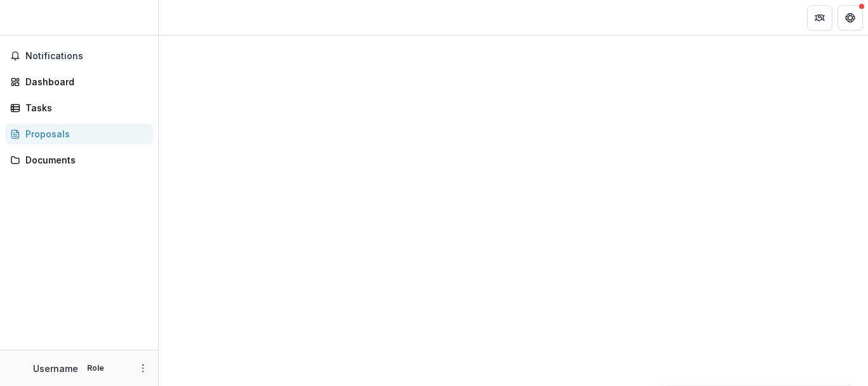 Image resolution: width=868 pixels, height=386 pixels. I want to click on button: More, so click(143, 369).